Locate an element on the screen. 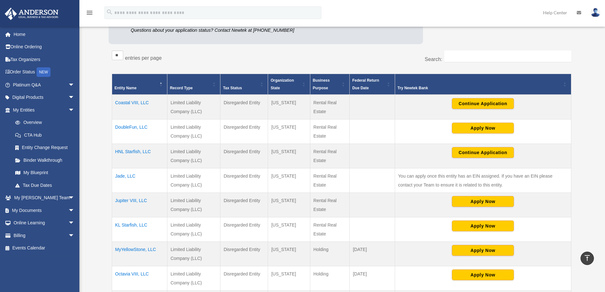 Image resolution: width=605 pixels, height=292 pixels. td: KL Starfish, LLC is located at coordinates (140, 229).